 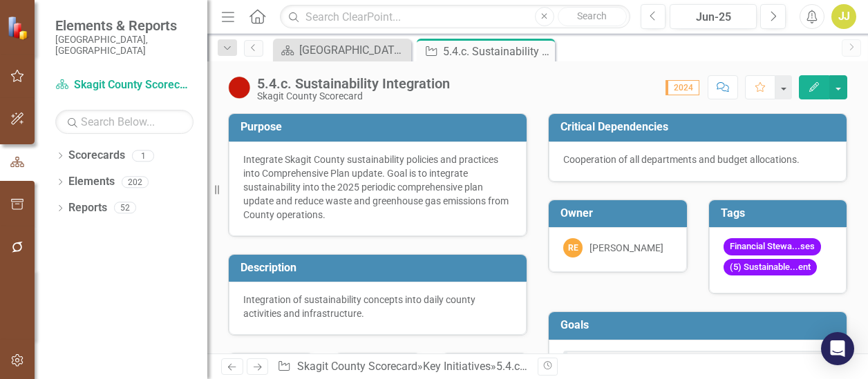 What do you see at coordinates (380, 268) in the screenshot?
I see `h3: Description` at bounding box center [380, 268].